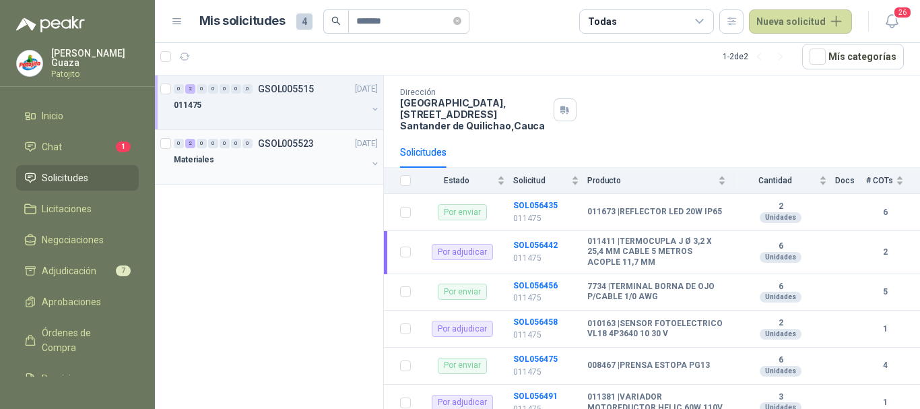 The width and height of the screenshot is (920, 409). I want to click on p: Patojito, so click(95, 74).